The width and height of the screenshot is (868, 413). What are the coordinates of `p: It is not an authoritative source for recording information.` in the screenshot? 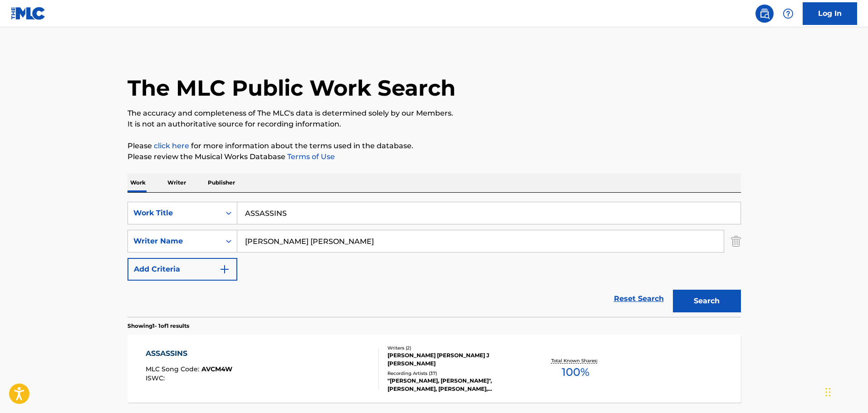 It's located at (434, 124).